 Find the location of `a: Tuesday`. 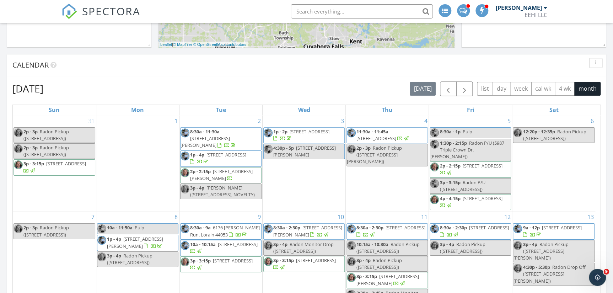

a: Tuesday is located at coordinates (221, 110).